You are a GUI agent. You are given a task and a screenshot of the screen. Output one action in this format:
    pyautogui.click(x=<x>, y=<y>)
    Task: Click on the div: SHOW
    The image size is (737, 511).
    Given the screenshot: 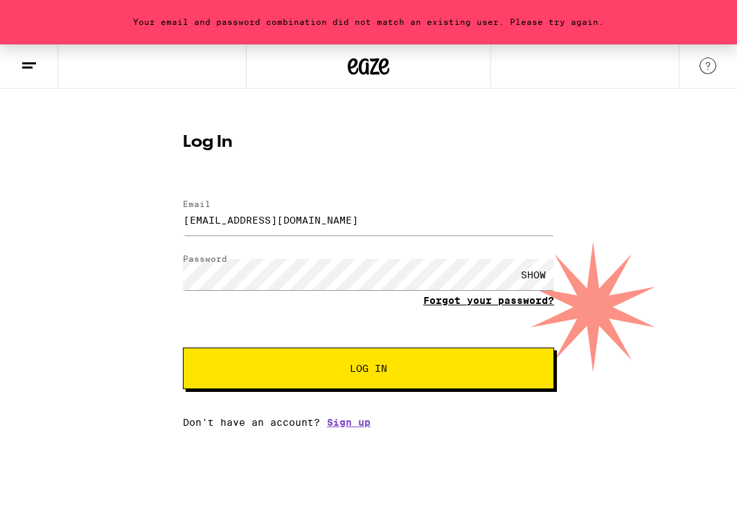 What is the action you would take?
    pyautogui.click(x=533, y=274)
    